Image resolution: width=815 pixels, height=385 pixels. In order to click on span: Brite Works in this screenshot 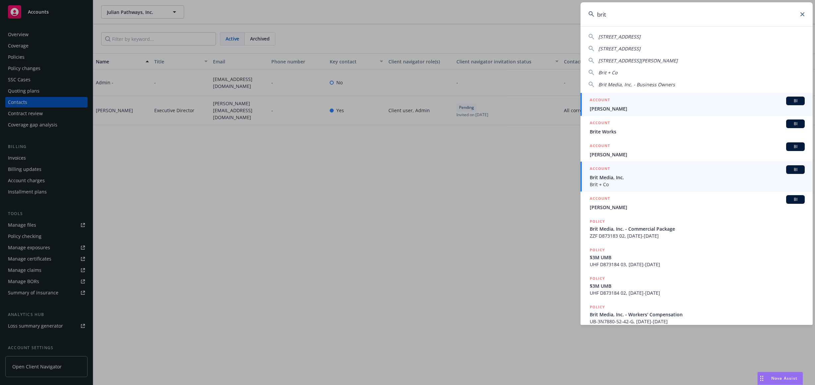, I will do `click(698, 131)`.